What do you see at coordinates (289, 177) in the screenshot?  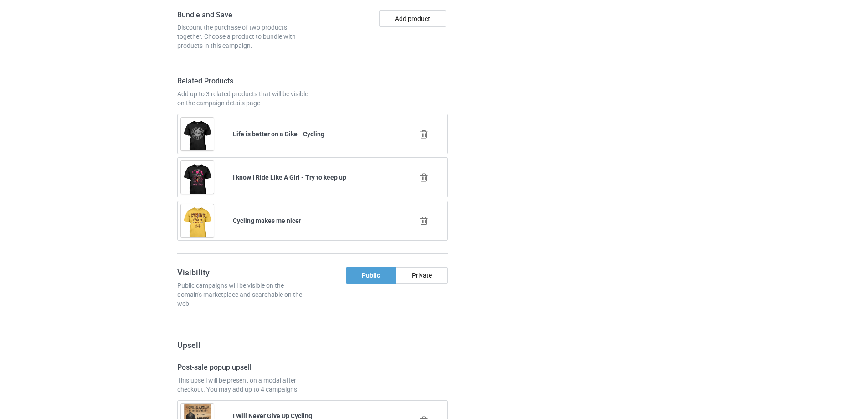 I see `b: I know I Ride Like A Girl - Try to keep up` at bounding box center [289, 177].